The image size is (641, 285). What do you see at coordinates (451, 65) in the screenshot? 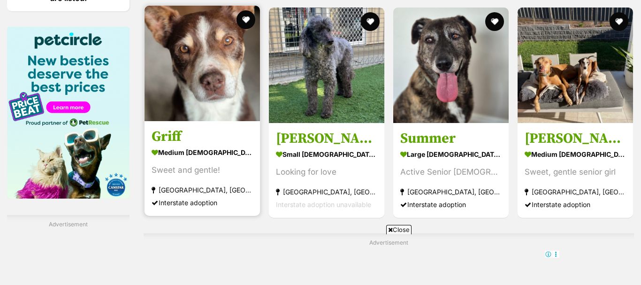
I see `img: Summer - Mixed Dog` at bounding box center [451, 65].